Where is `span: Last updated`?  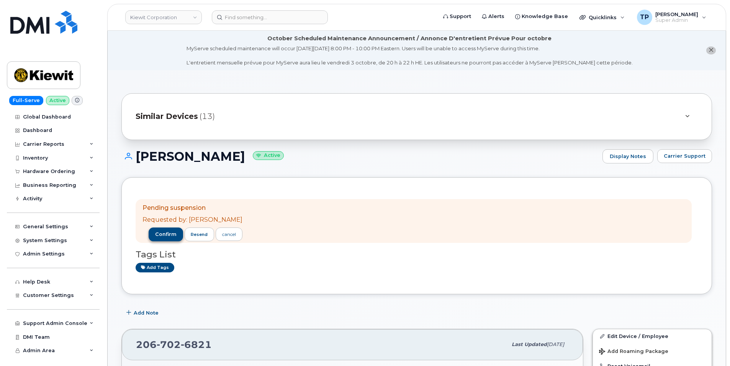 span: Last updated is located at coordinates (530, 344).